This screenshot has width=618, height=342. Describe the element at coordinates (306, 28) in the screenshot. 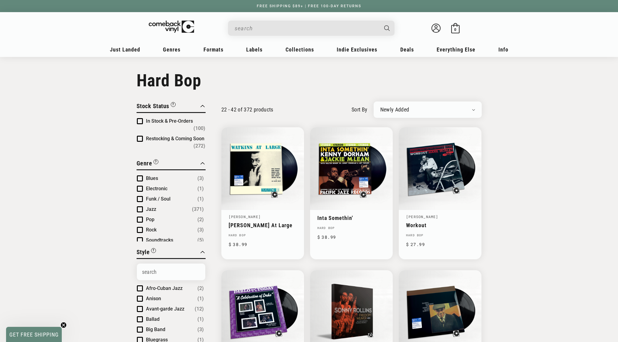

I see `input: When autocomplete results are available use up and down arrows to review and enter to select` at that location.